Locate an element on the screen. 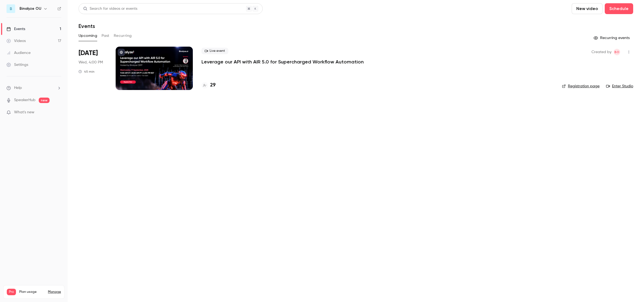 The width and height of the screenshot is (644, 302). button: Recurring events is located at coordinates (612, 38).